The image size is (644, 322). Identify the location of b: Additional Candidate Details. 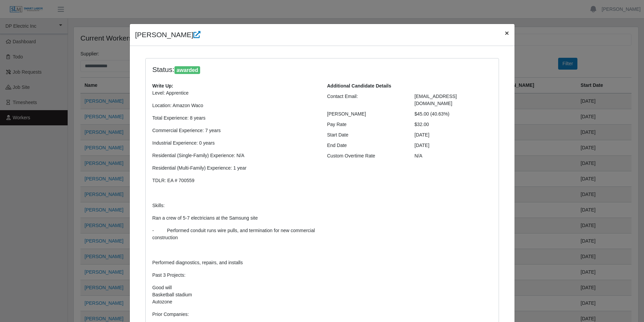
(359, 86).